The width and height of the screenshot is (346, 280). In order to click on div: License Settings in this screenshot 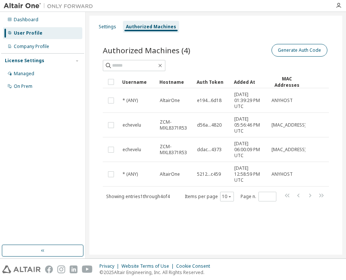, I will do `click(25, 61)`.